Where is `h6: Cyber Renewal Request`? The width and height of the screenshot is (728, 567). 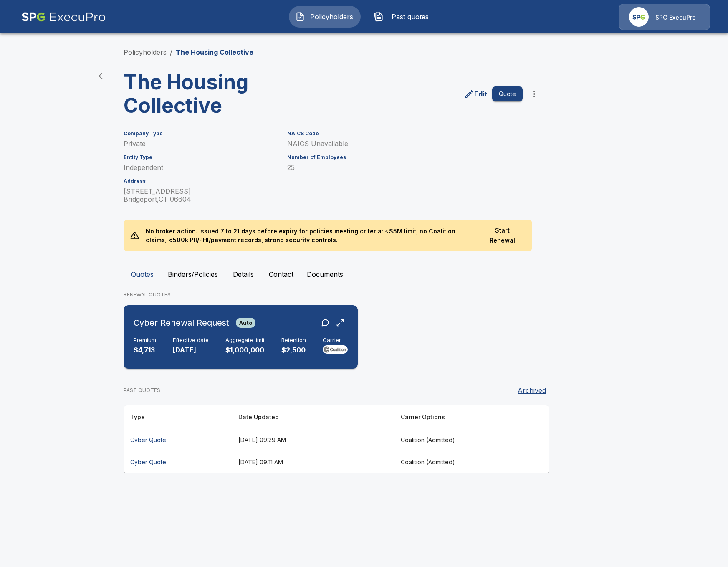 h6: Cyber Renewal Request is located at coordinates (181, 323).